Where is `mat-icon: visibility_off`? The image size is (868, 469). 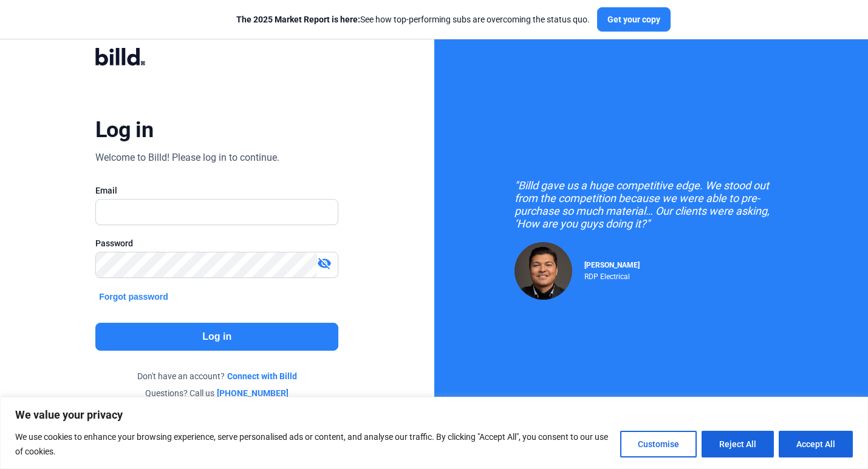
mat-icon: visibility_off is located at coordinates (324, 263).